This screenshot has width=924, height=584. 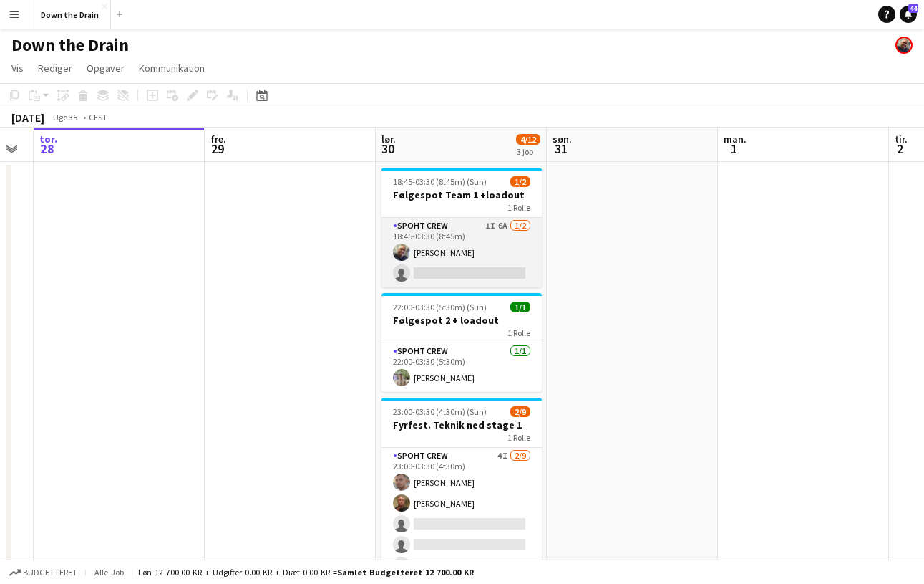 I want to click on span: 2, so click(x=900, y=148).